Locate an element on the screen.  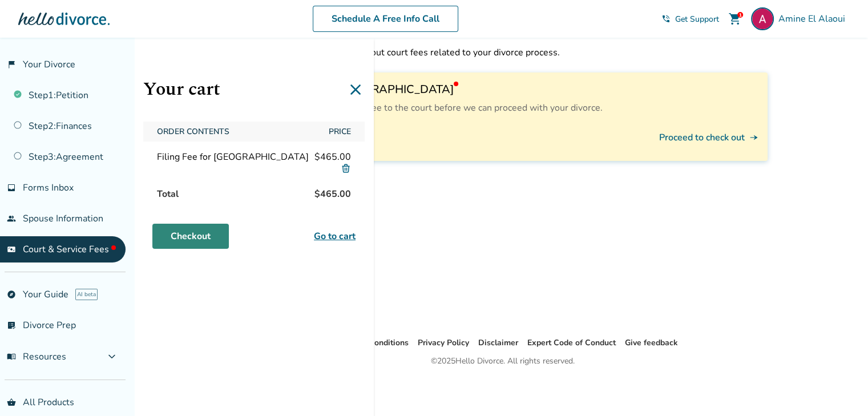
span: list_alt_check is located at coordinates (11, 325).